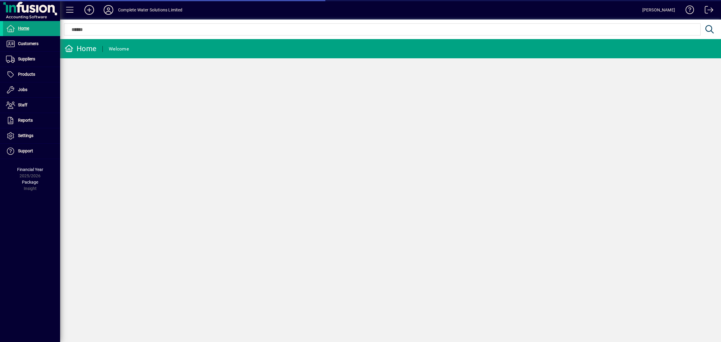 This screenshot has height=342, width=721. What do you see at coordinates (32, 59) in the screenshot?
I see `a: Suppliers` at bounding box center [32, 59].